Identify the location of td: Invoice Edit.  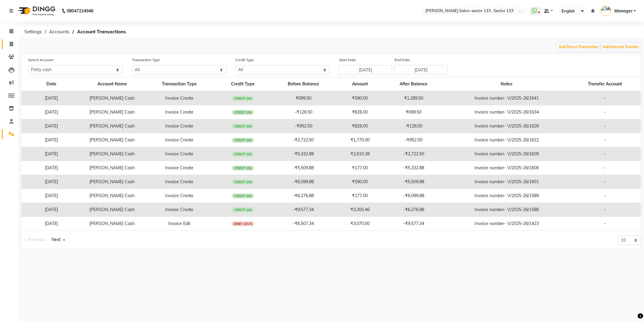
(179, 224).